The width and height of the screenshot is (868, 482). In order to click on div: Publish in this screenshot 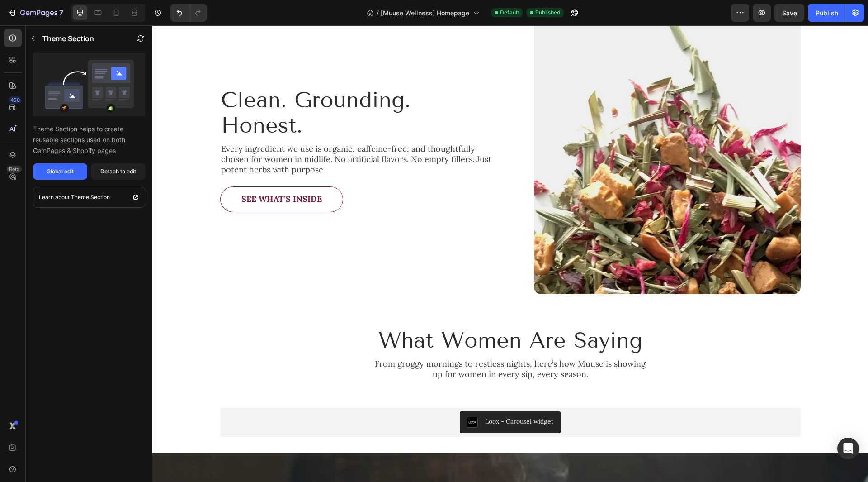, I will do `click(826, 13)`.